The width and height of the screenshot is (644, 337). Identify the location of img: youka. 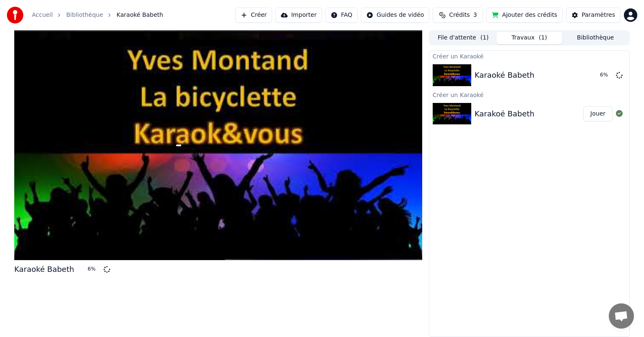
(15, 15).